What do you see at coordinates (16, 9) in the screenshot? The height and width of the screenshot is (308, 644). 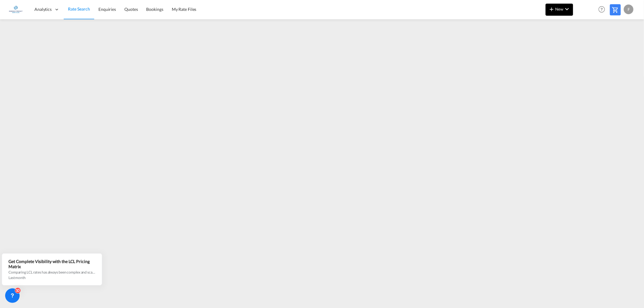 I see `img: e1326340b7c511ef854e8d6a806141ad.jpg` at bounding box center [16, 9].